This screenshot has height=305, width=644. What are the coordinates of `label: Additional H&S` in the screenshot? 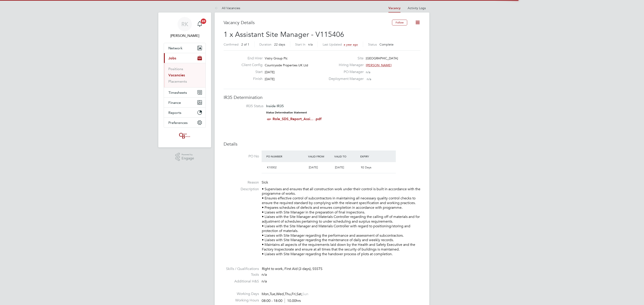 It's located at (242, 281).